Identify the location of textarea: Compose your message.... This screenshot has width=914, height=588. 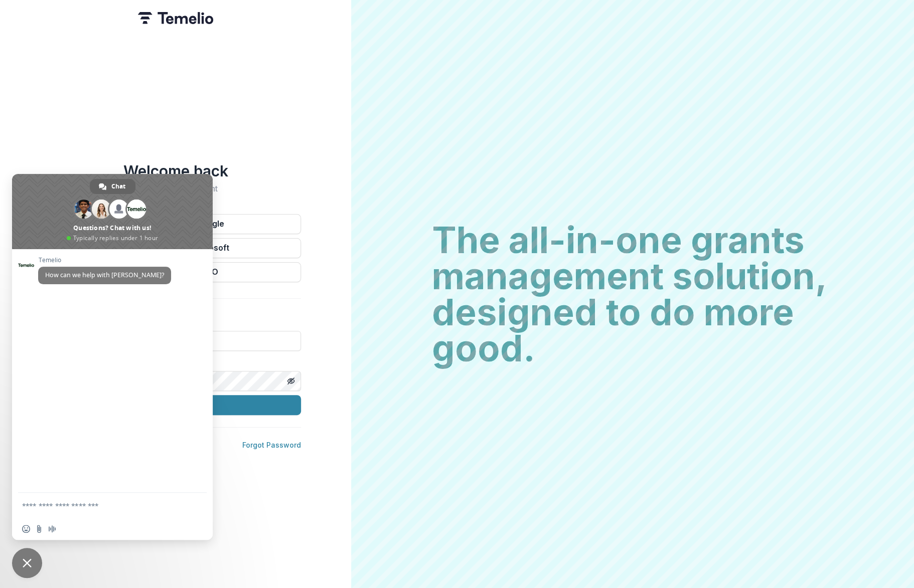
(101, 506).